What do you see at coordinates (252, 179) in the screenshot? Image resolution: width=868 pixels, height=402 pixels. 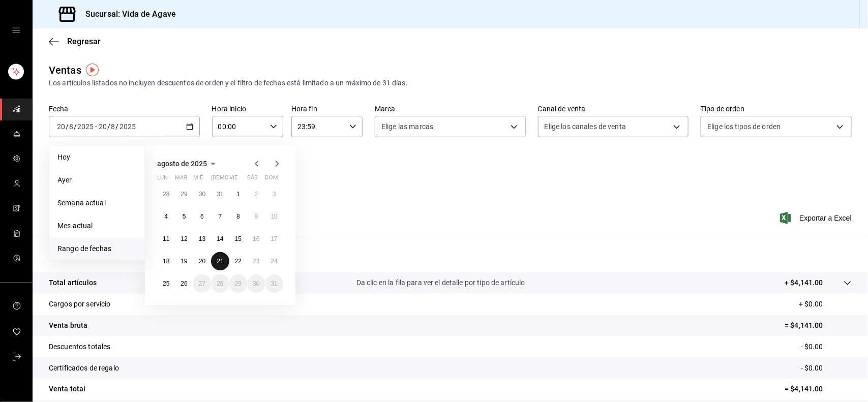 I see `abbr: sábado` at bounding box center [252, 179].